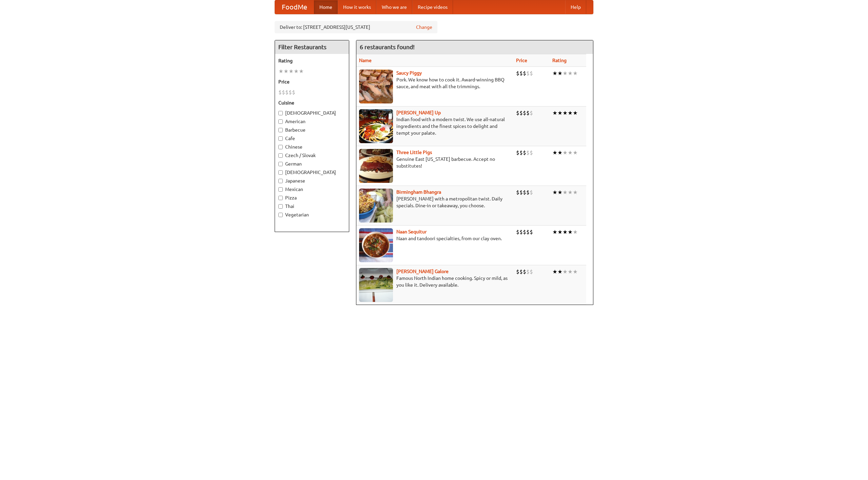 The width and height of the screenshot is (868, 480). Describe the element at coordinates (414, 153) in the screenshot. I see `a: Three Little Pigs` at that location.